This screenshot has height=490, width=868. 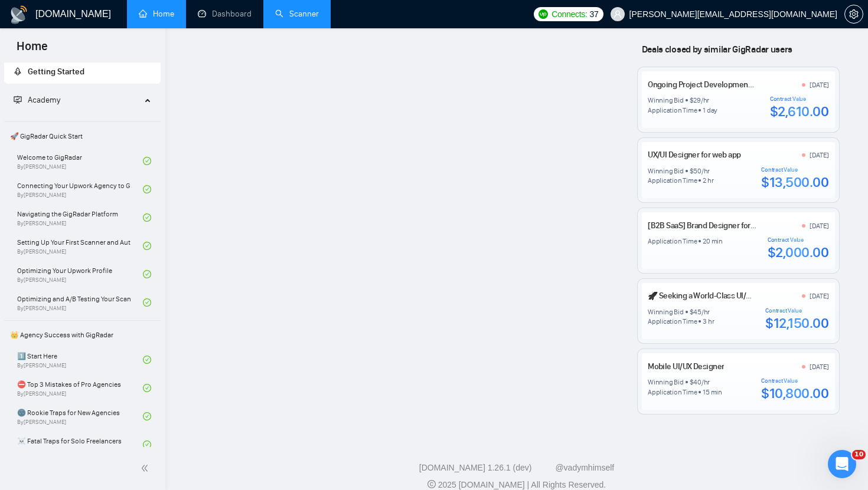 What do you see at coordinates (18, 100) in the screenshot?
I see `span: fund-projection-screen` at bounding box center [18, 100].